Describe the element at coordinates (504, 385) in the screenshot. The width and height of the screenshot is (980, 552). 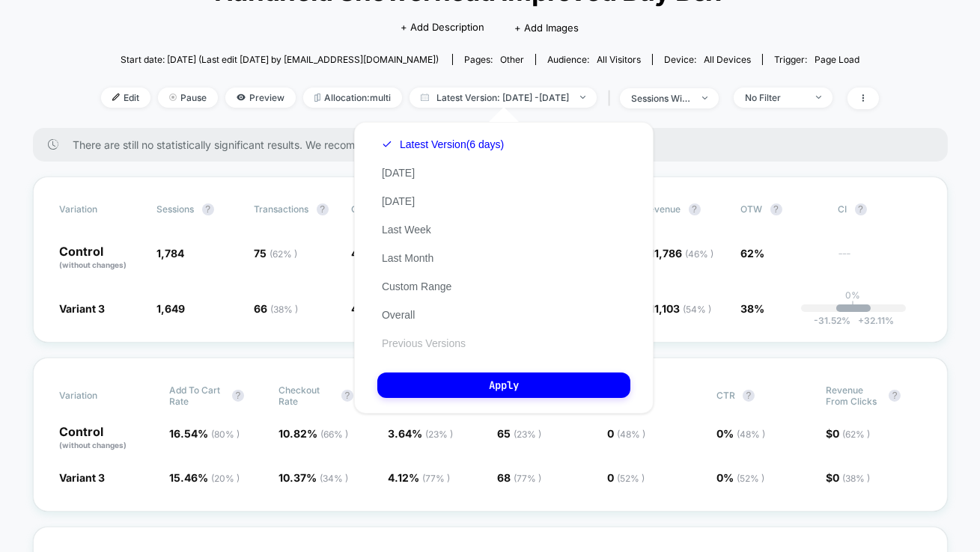
I see `button: Apply` at that location.